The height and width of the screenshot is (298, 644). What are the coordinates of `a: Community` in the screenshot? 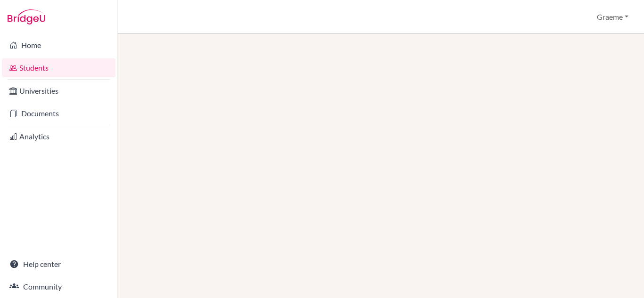 It's located at (58, 286).